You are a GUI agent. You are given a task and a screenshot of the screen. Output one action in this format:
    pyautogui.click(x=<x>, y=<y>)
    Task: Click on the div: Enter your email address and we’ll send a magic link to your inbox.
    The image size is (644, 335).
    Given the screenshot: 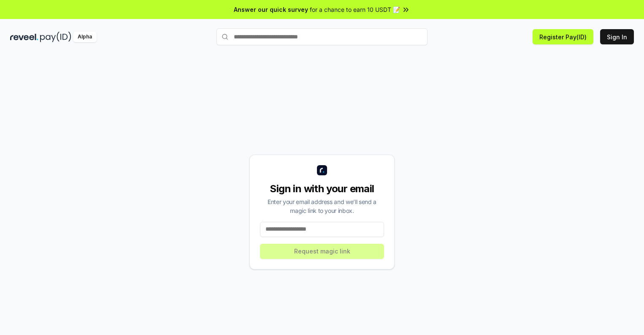 What is the action you would take?
    pyautogui.click(x=322, y=206)
    